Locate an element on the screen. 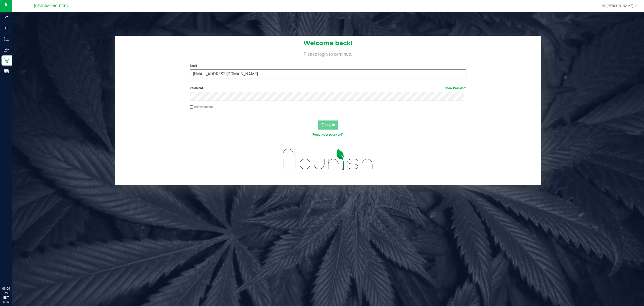 This screenshot has width=644, height=306. input: Remember me is located at coordinates (192, 107).